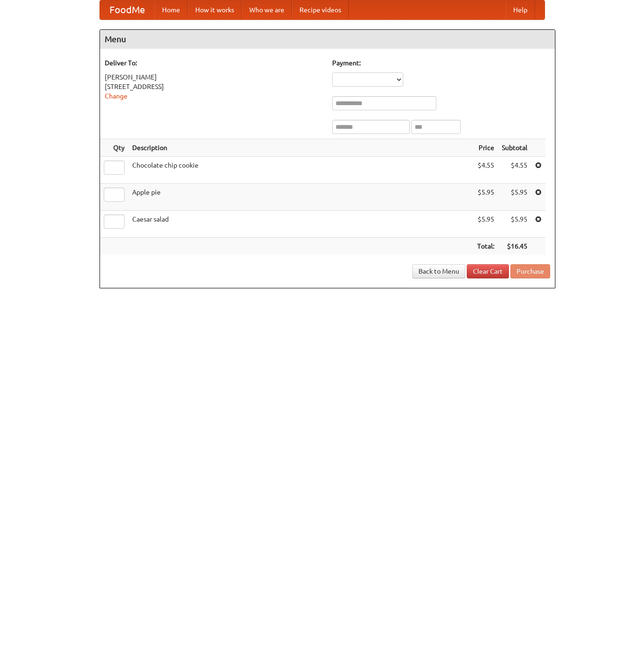 This screenshot has width=644, height=670. Describe the element at coordinates (116, 96) in the screenshot. I see `a: Change` at that location.